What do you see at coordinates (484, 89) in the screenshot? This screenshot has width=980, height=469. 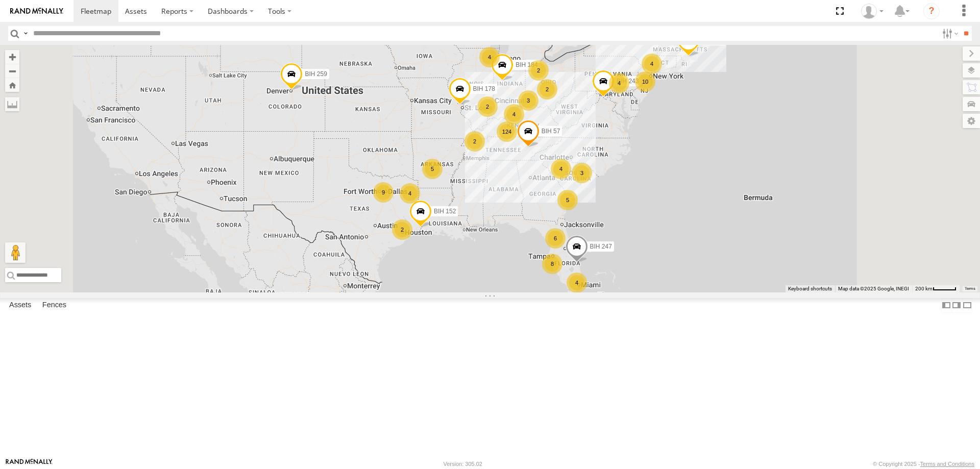 I see `span: BIH 178` at bounding box center [484, 89].